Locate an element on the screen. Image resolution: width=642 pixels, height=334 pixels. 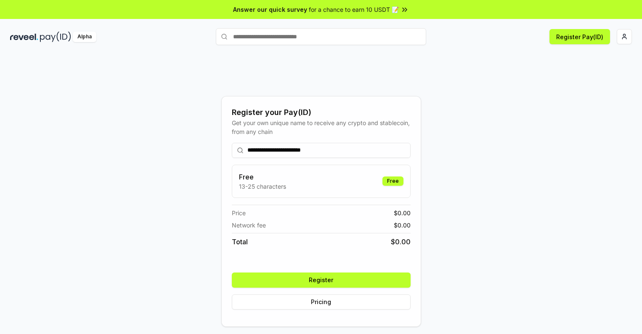
div: Register your Pay(ID) is located at coordinates (321, 112).